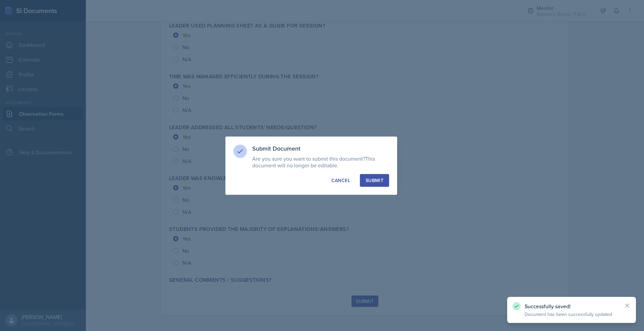  What do you see at coordinates (340, 180) in the screenshot?
I see `div: Cancel` at bounding box center [340, 180].